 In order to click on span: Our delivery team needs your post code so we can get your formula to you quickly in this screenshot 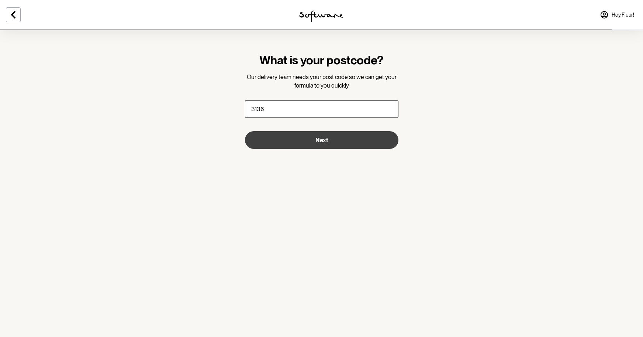, I will do `click(322, 81)`.